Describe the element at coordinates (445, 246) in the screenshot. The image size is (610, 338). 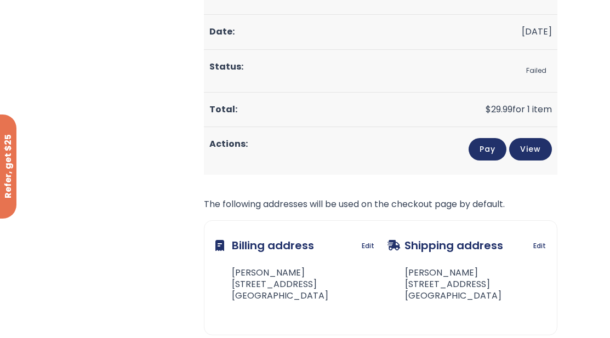
I see `h3: Shipping address` at that location.